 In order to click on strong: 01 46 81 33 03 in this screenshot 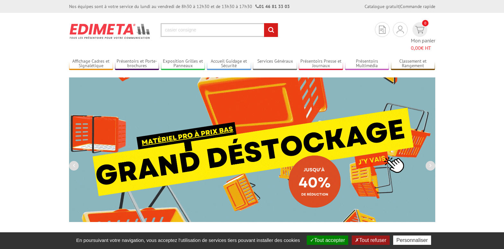, I will do `click(272, 6)`.